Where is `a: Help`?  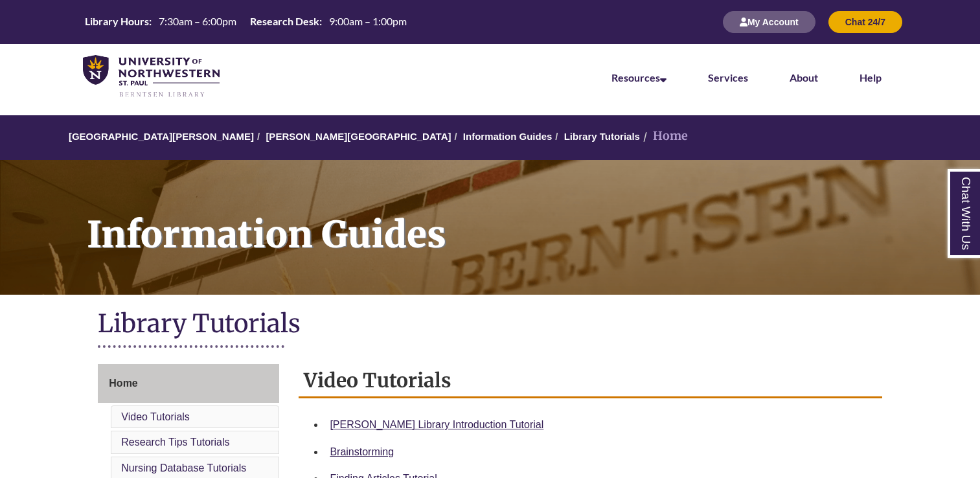
a: Help is located at coordinates (871, 77).